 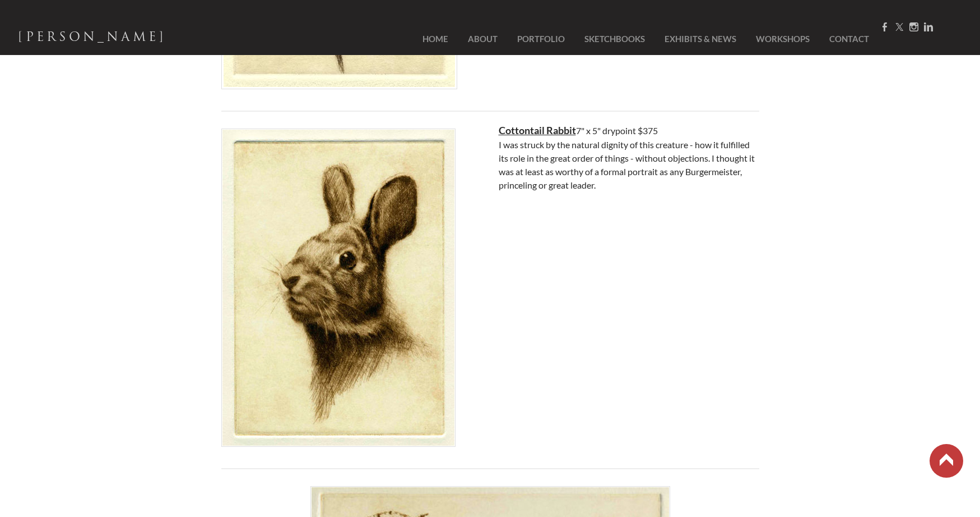 What do you see at coordinates (537, 130) in the screenshot?
I see `strong: Cottontail Rabbit` at bounding box center [537, 130].